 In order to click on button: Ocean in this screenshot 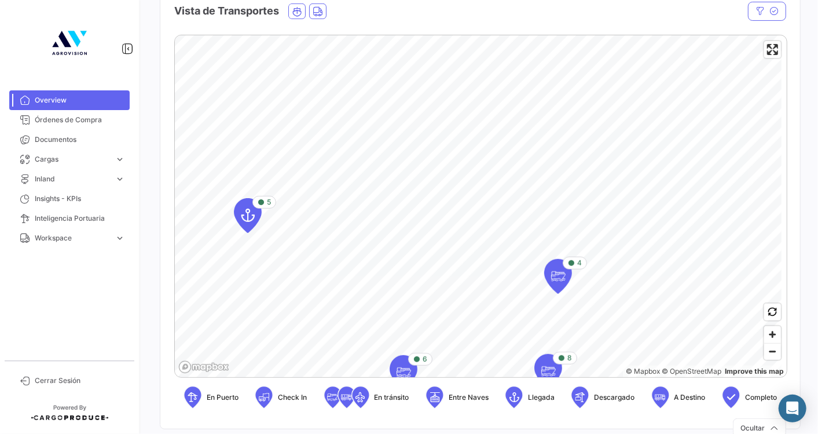, I will do `click(297, 11)`.